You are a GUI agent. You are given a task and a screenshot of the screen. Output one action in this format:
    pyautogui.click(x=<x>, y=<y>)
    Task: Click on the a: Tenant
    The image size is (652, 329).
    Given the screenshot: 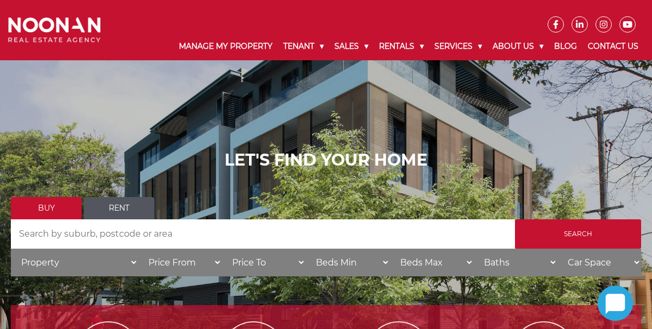 What is the action you would take?
    pyautogui.click(x=303, y=46)
    